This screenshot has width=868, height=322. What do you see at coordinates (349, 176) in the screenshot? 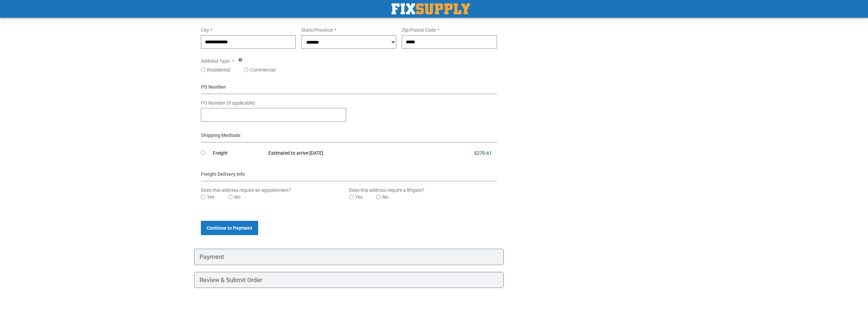
I see `div: Freight Delivery Info` at bounding box center [349, 176].